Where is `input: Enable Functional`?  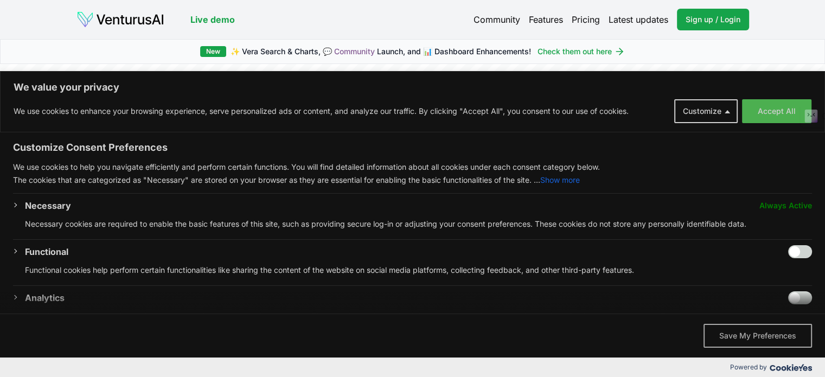 input: Enable Functional is located at coordinates (800, 252).